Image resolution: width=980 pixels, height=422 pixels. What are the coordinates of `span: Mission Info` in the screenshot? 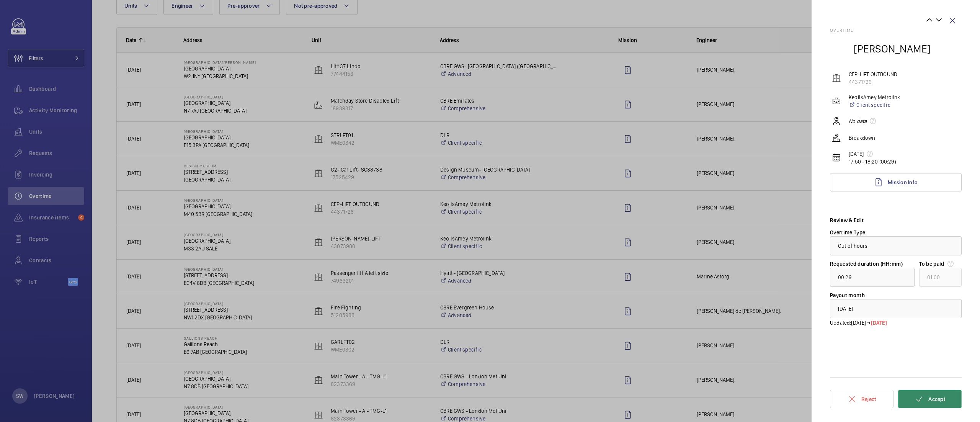 It's located at (902, 183).